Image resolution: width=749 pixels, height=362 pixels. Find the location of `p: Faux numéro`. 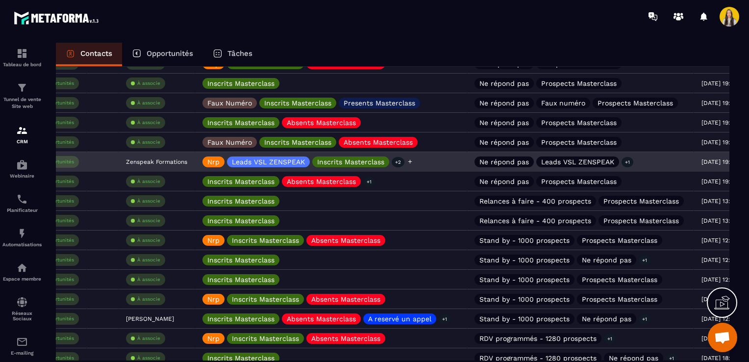

p: Faux numéro is located at coordinates (563, 103).